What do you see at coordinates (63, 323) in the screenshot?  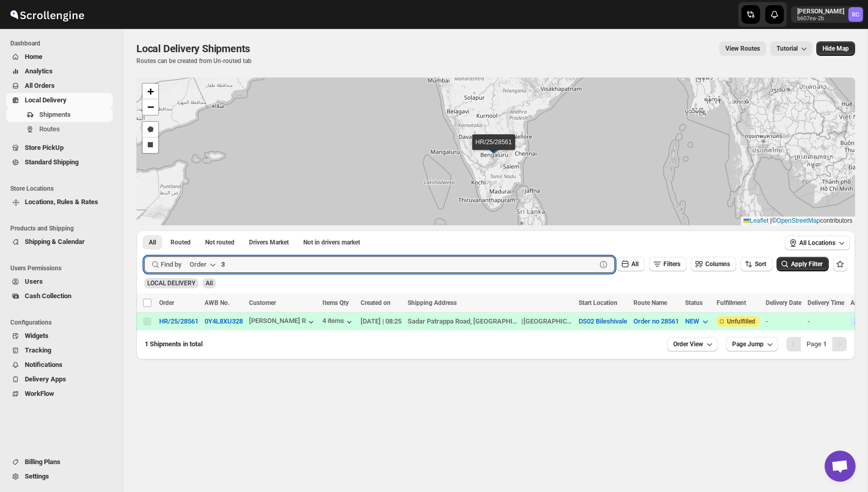 I see `span: Configurations` at bounding box center [63, 323].